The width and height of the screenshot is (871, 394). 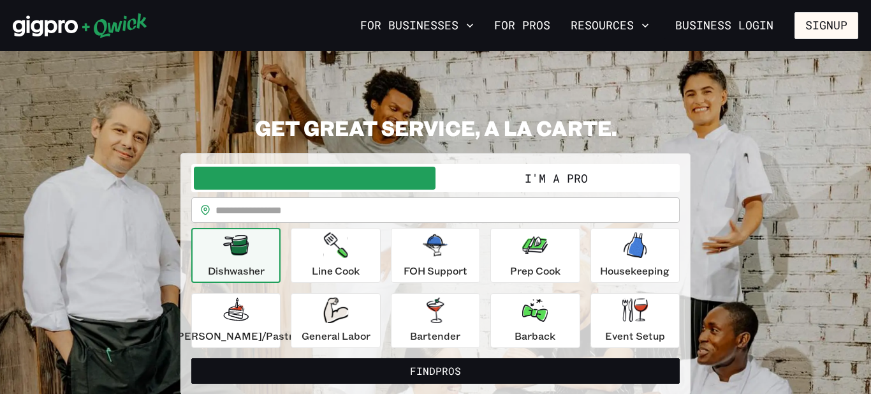 What do you see at coordinates (417, 26) in the screenshot?
I see `button: For Businesses` at bounding box center [417, 26].